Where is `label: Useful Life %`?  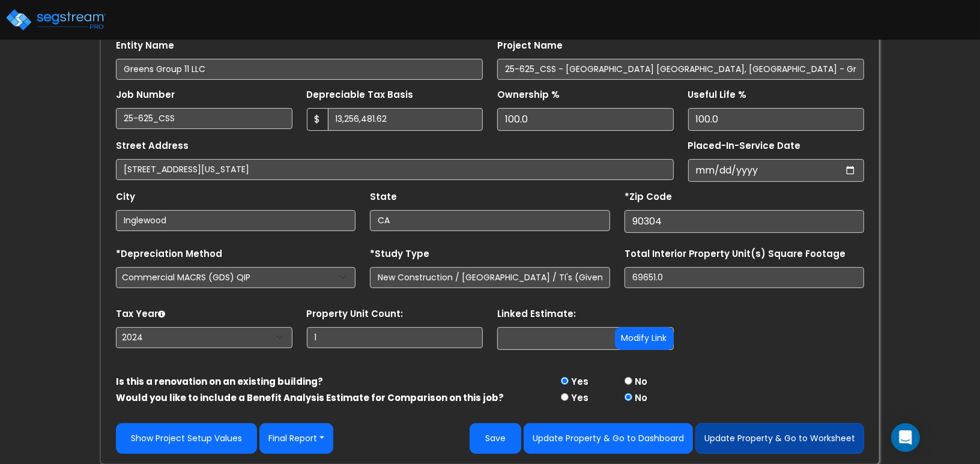
label: Useful Life % is located at coordinates (718, 95).